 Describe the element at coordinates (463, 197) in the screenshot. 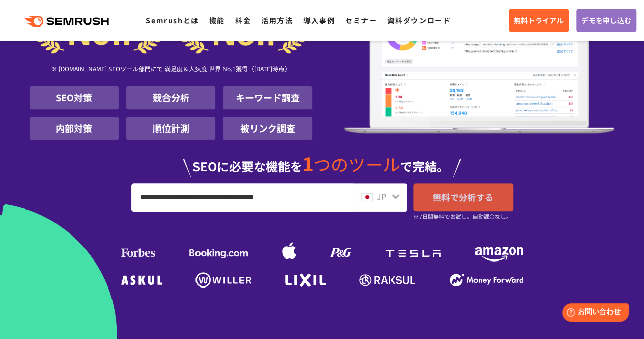

I see `span: 無料で分析する` at that location.